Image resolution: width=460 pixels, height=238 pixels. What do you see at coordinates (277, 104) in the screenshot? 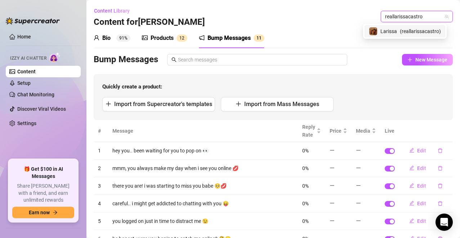
I see `button: Import from Mass Messages` at bounding box center [277, 104].